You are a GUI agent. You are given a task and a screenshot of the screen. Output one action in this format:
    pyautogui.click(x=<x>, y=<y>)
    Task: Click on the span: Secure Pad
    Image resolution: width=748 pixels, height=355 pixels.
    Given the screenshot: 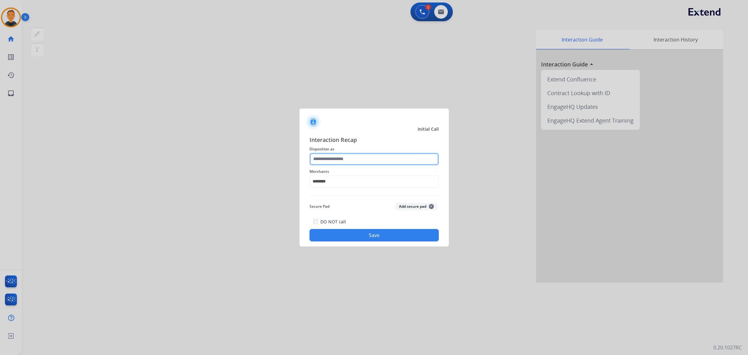 What is the action you would take?
    pyautogui.click(x=320, y=206)
    